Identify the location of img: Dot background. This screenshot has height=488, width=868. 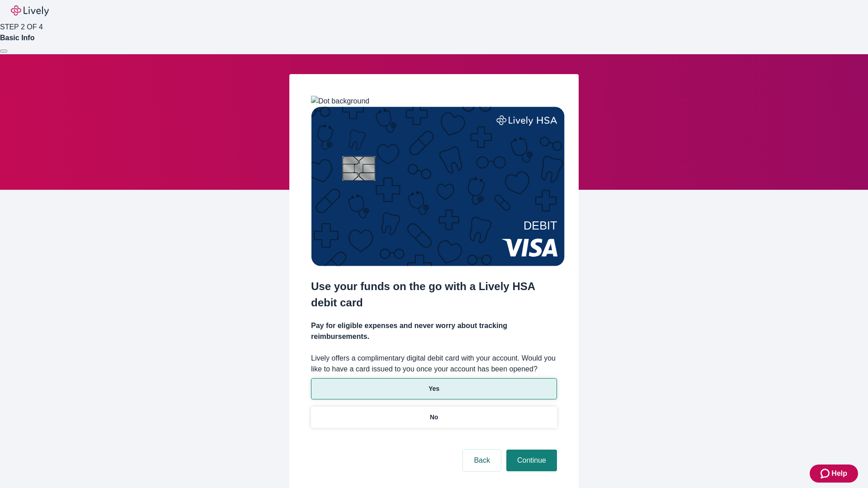
(340, 102).